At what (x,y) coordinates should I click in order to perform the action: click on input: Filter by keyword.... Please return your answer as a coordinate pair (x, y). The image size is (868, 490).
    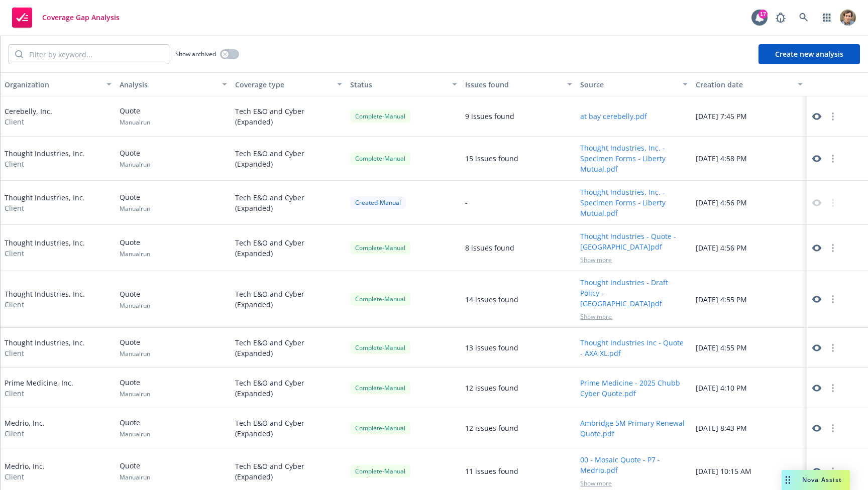
    Looking at the image, I should click on (96, 54).